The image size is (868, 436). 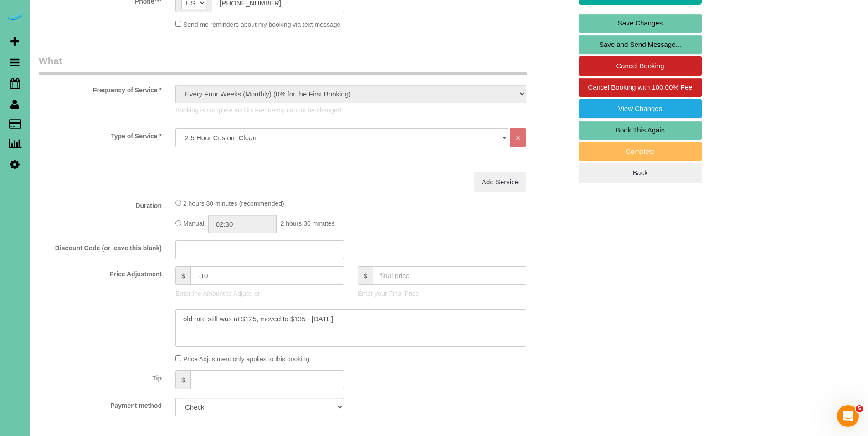 I want to click on span: 2 hours 30 minutes (recommended), so click(x=234, y=203).